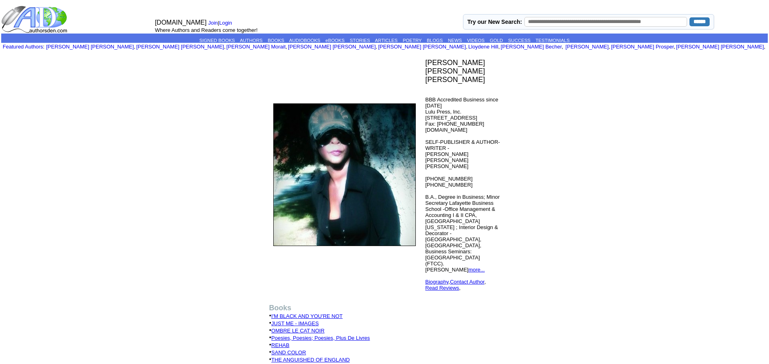  Describe the element at coordinates (304, 40) in the screenshot. I see `a: AUDIOBOOKS` at that location.